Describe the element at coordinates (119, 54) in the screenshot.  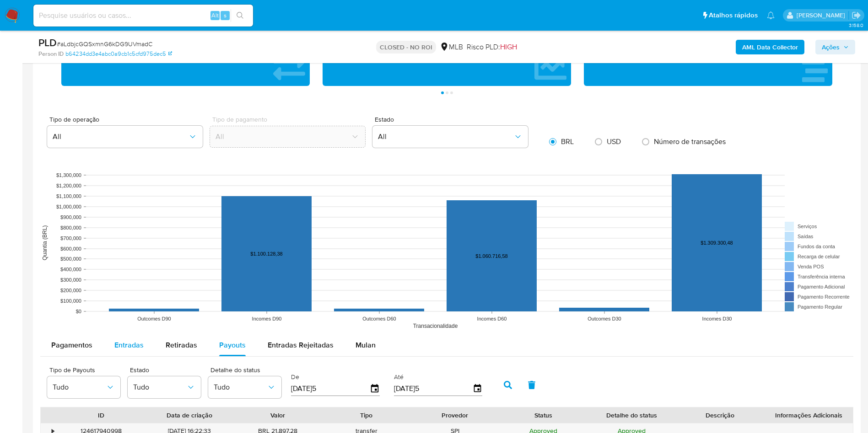
I see `a: b64234dd3e4abc0a9cb1c5cfd975dec5` at that location.